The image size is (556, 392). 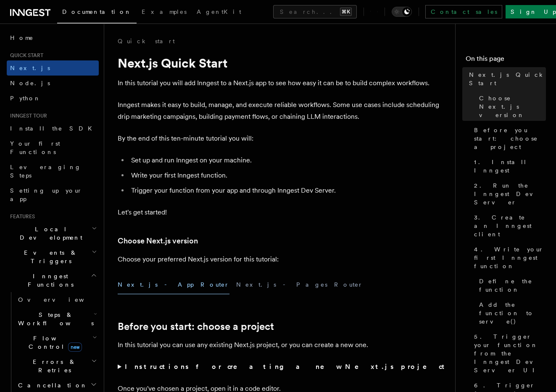 What do you see at coordinates (508, 258) in the screenshot?
I see `a: 4. Write your first Inngest function` at bounding box center [508, 258].